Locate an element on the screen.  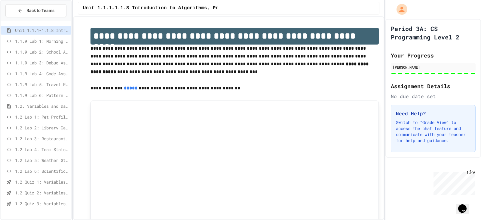
h2: Assignment Details is located at coordinates (433, 86).